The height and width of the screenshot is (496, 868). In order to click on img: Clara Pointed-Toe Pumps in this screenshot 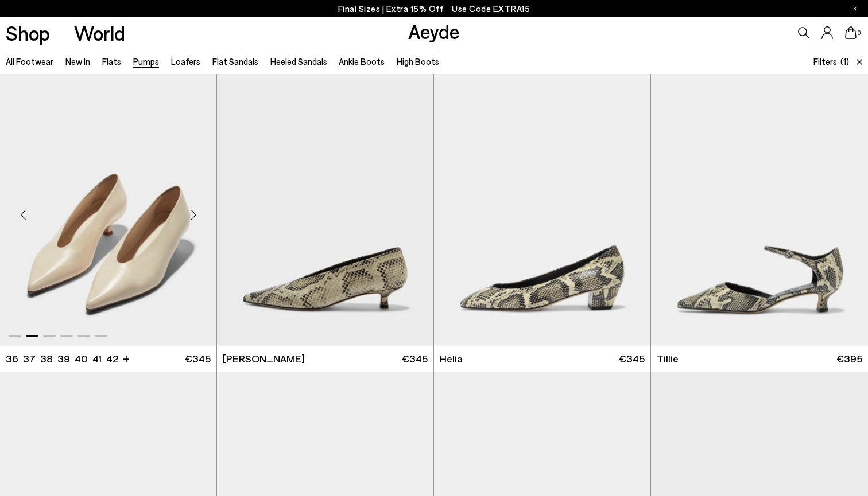, I will do `click(325, 210)`.